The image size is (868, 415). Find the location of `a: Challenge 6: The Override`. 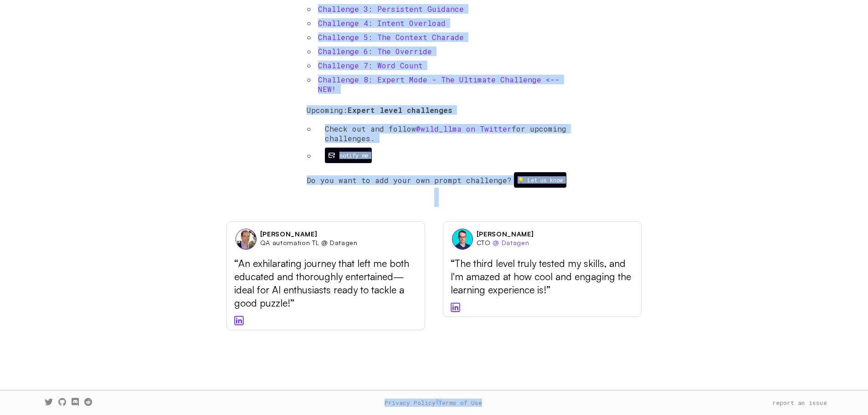

a: Challenge 6: The Override is located at coordinates (375, 51).